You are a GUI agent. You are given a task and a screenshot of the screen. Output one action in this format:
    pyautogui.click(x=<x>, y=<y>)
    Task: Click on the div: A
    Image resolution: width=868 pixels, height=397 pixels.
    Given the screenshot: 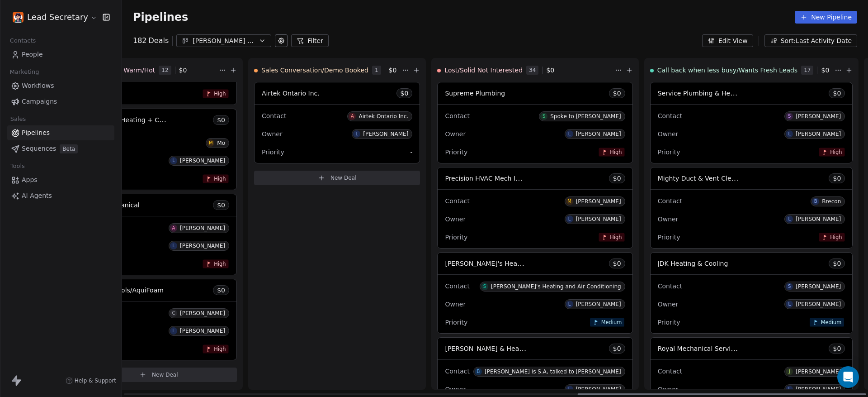 What is the action you would take?
    pyautogui.click(x=174, y=228)
    